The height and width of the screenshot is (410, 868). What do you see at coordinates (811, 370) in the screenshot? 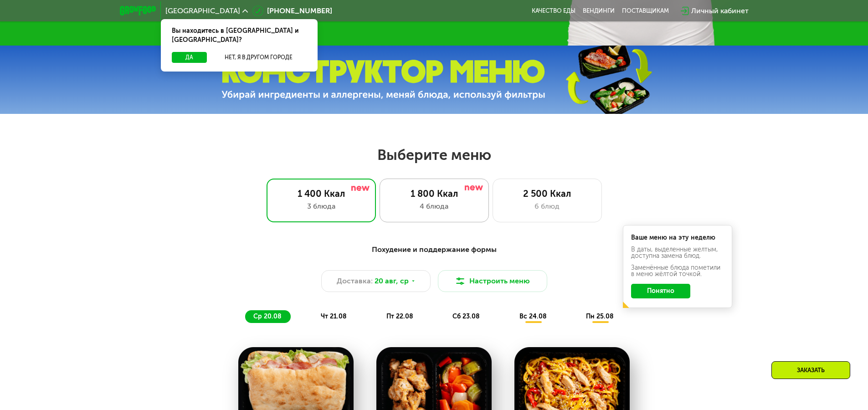
I see `div: Заказать` at bounding box center [811, 370].